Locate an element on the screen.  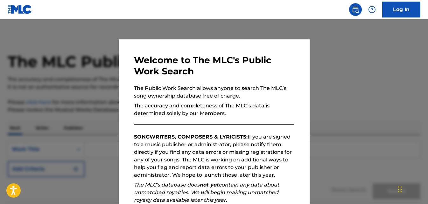
p: The Public Work Search allows anyone to search The MLC’s song ownership database free of charge. is located at coordinates (214, 92).